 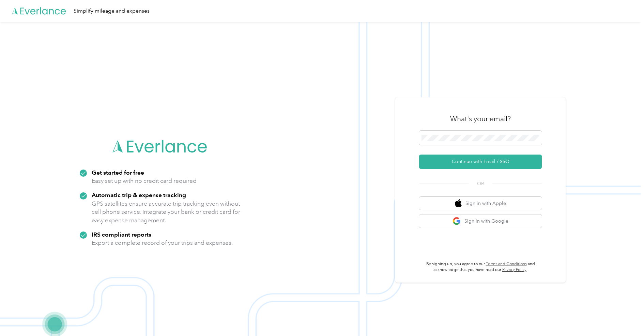 I want to click on img: apple logo, so click(x=458, y=203).